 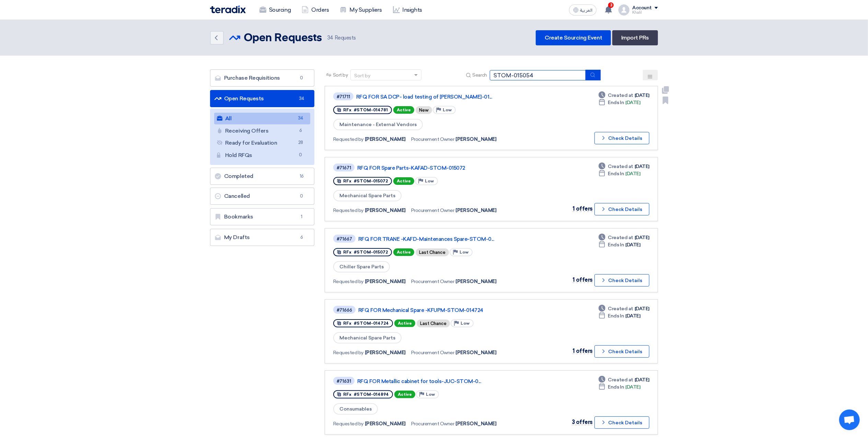 What do you see at coordinates (361, 10) in the screenshot?
I see `a: My Suppliers` at bounding box center [361, 10].